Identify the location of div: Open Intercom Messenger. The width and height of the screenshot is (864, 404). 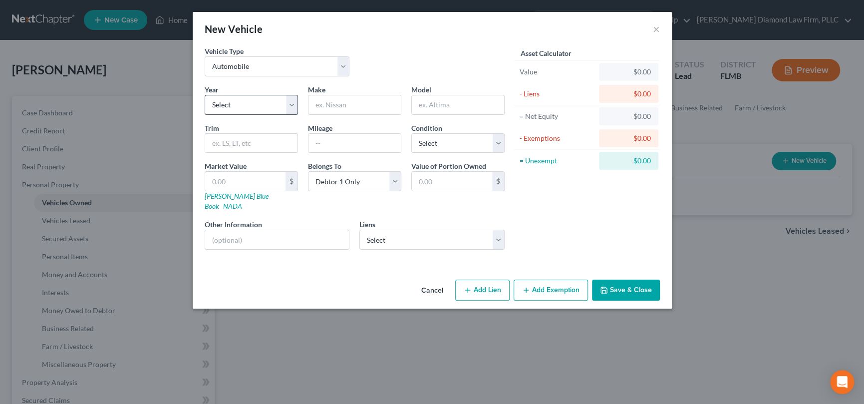
(842, 382).